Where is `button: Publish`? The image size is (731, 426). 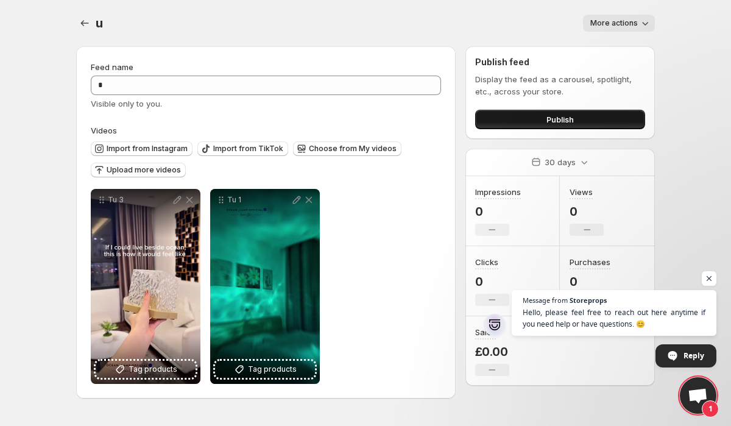 button: Publish is located at coordinates (560, 119).